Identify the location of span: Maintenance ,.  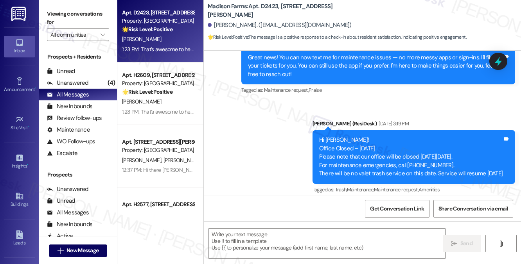
(360, 190).